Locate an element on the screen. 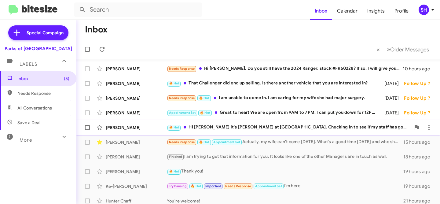  span: Labels is located at coordinates (28, 64).